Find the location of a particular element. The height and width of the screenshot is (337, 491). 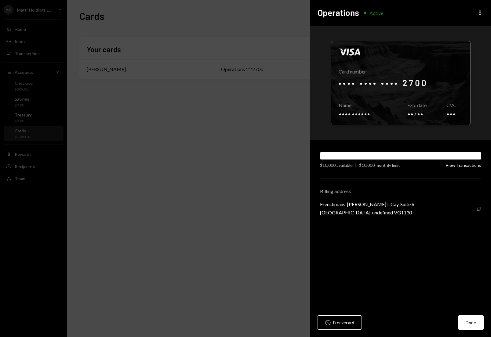

div: Freeze card is located at coordinates (344, 323).